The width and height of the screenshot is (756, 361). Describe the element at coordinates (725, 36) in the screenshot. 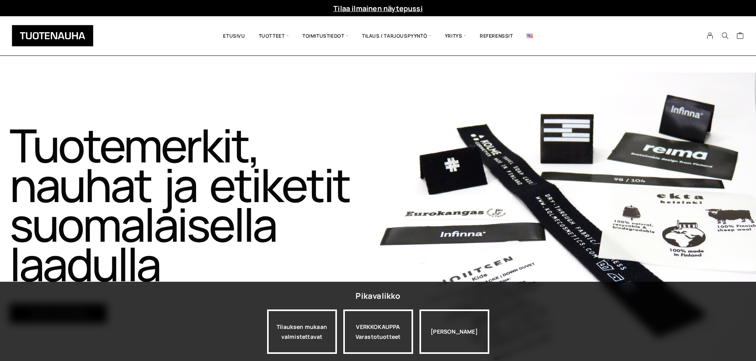

I see `button: Search` at that location.